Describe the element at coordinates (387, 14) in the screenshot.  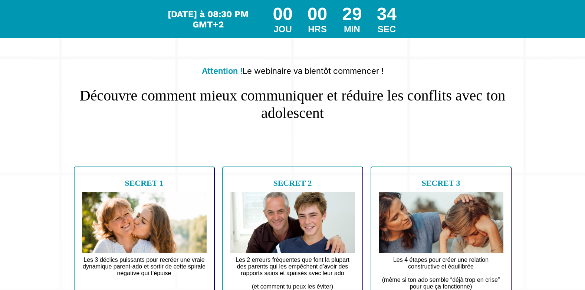
I see `div: 34` at that location.